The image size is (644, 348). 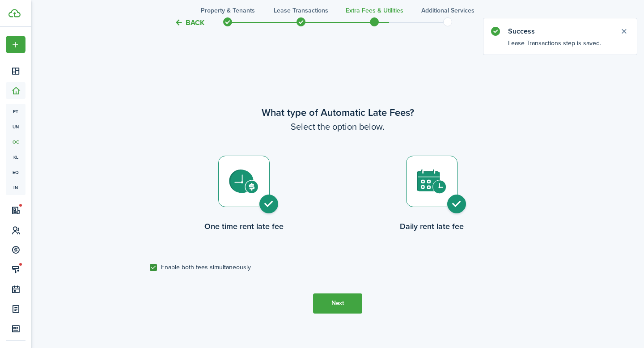 I want to click on button: Close notify, so click(x=624, y=31).